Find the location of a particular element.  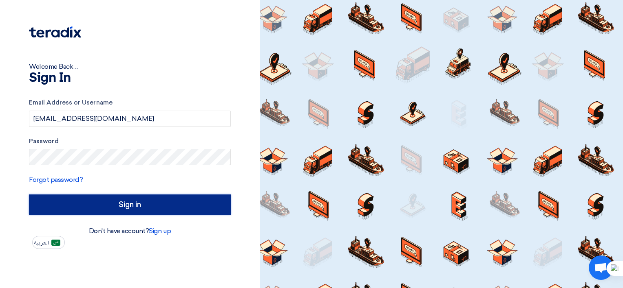

div: Welcome Back ... is located at coordinates (130, 67).